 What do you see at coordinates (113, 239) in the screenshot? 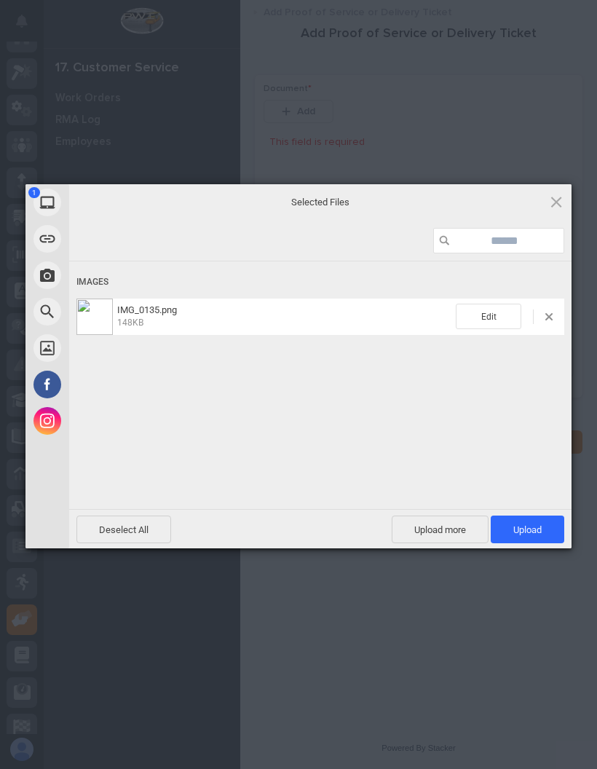
I see `div: Link (URL)` at bounding box center [113, 239].